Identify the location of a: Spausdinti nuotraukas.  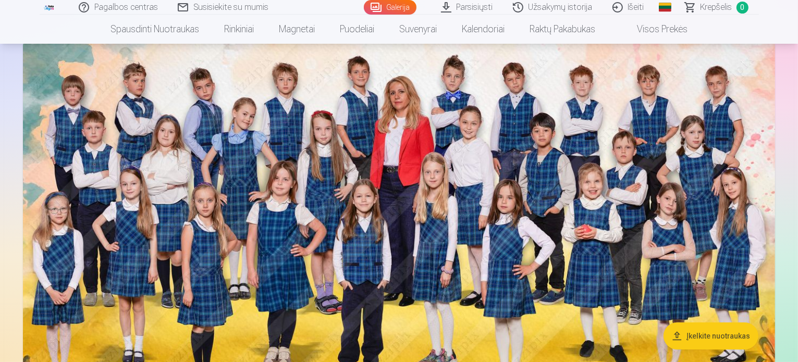
(155, 29).